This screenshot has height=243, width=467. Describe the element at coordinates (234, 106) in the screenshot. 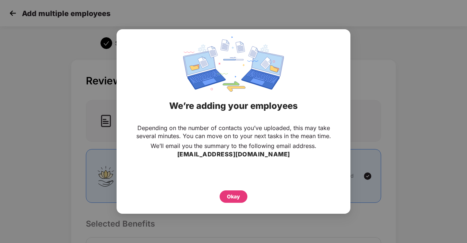

I see `div: We’re adding your employees` at that location.